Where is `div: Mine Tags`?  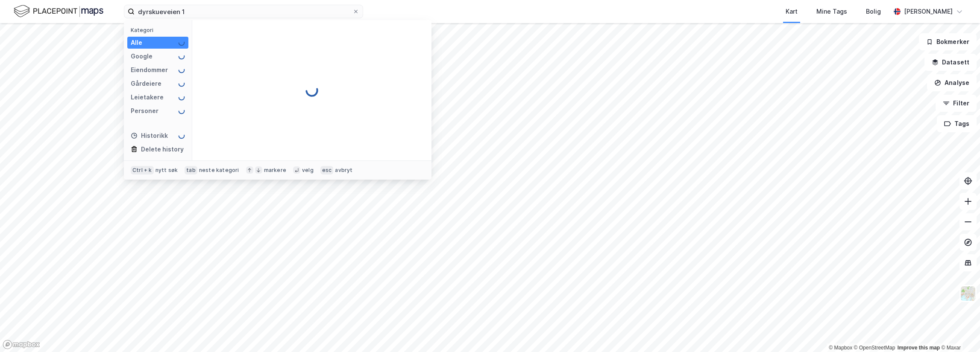
div: Mine Tags is located at coordinates (831, 11).